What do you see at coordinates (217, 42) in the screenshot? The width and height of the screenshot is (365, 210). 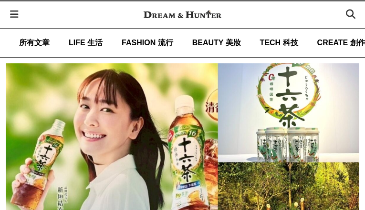 I see `span: BEAUTY 美妝` at bounding box center [217, 42].